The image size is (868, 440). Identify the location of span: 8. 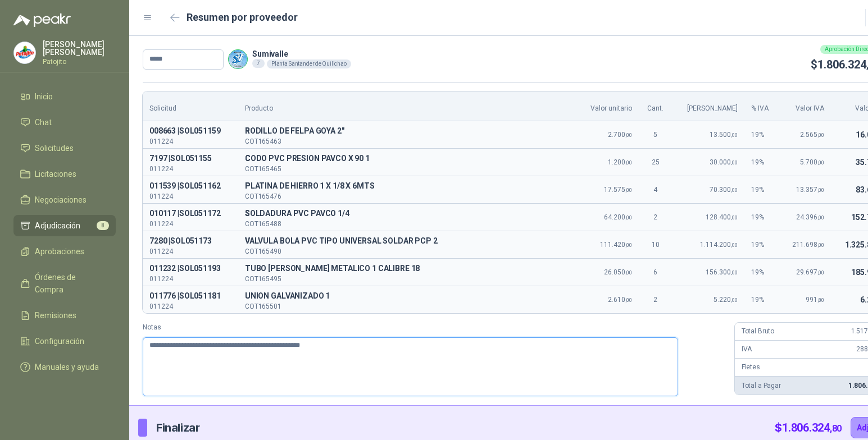
(103, 226).